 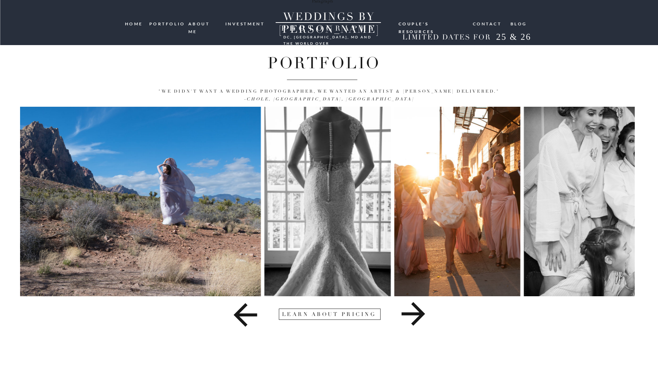 What do you see at coordinates (447, 37) in the screenshot?
I see `h2: LIMITED DATES FOR` at bounding box center [447, 37].